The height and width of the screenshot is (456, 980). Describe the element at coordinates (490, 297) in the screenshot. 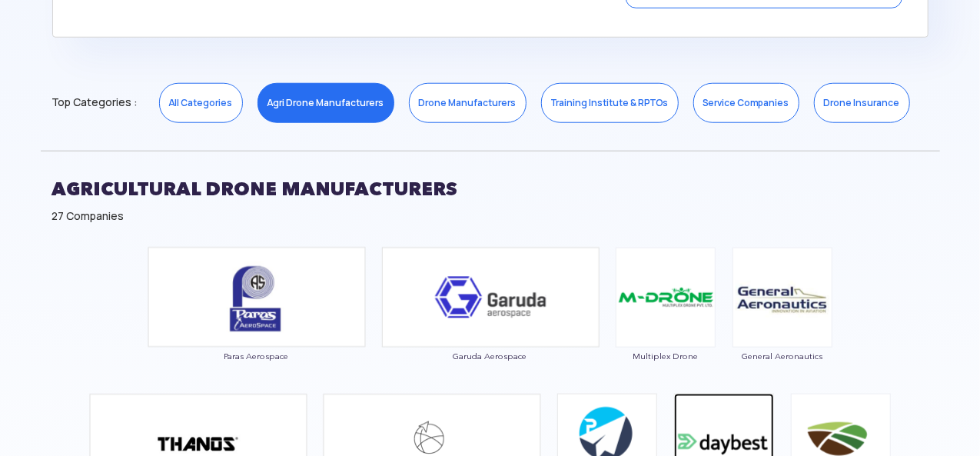

I see `img: ic_garuda_eco.png` at that location.